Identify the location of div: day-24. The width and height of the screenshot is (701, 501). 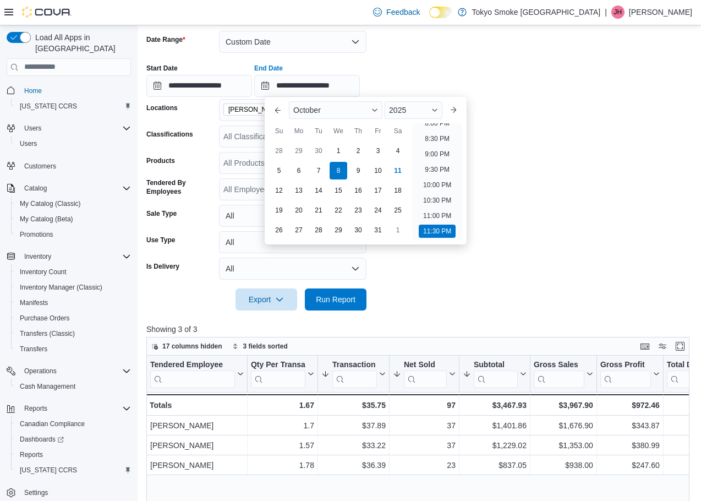
(378, 210).